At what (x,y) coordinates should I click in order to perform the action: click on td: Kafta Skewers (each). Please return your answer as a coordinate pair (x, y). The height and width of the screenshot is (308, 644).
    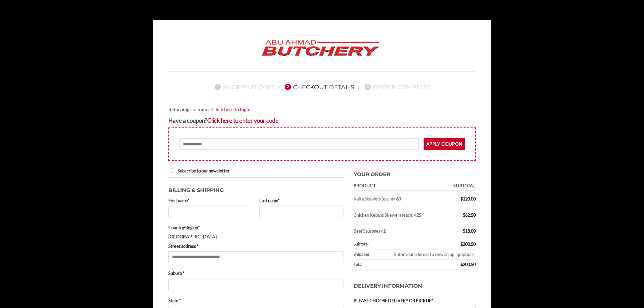
    Looking at the image, I should click on (399, 199).